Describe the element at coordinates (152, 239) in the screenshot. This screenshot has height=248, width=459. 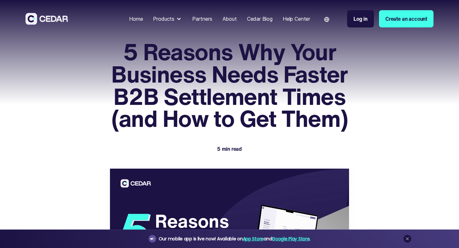
I see `img: announcement` at that location.